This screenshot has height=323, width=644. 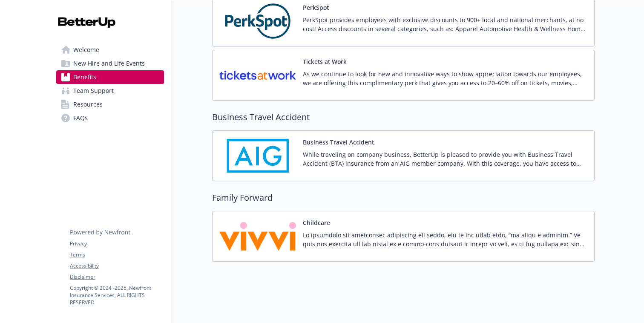 What do you see at coordinates (445, 240) in the screenshot?
I see `p: Lo ipsumdolo sit ametconsec adipiscing eli seddo, eiu te inc utlab etdo, “ma aliqu e adminim.” Ve...` at bounding box center [445, 240].